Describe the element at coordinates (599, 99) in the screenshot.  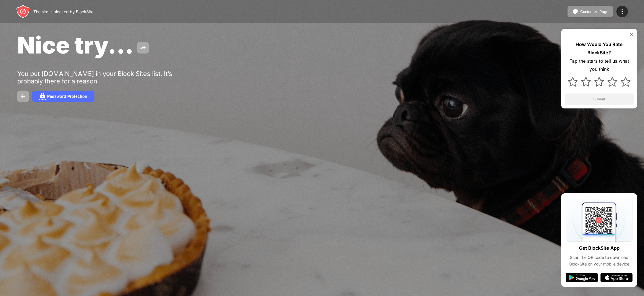
I see `button: Submit` at that location.